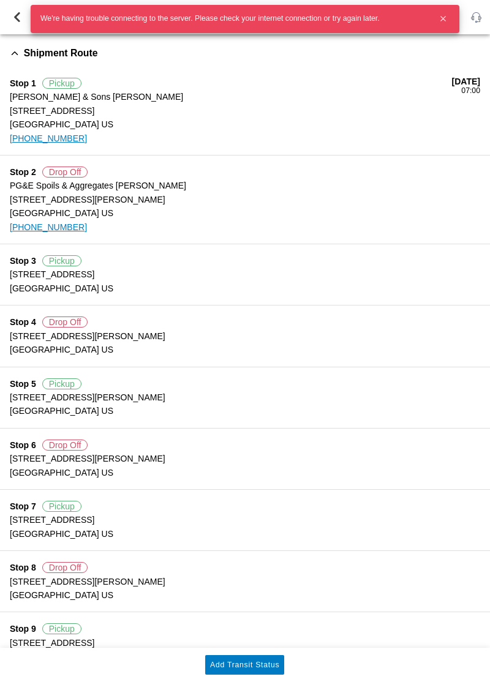 This screenshot has width=490, height=682. What do you see at coordinates (23, 322) in the screenshot?
I see `span: Stop 4` at bounding box center [23, 322].